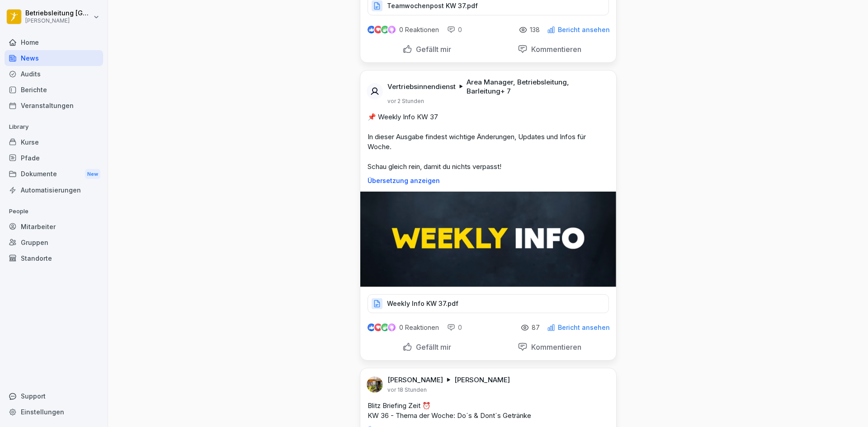  I want to click on p: Area Manager, Betriebsleitung, Barleitung + 7, so click(536, 87).